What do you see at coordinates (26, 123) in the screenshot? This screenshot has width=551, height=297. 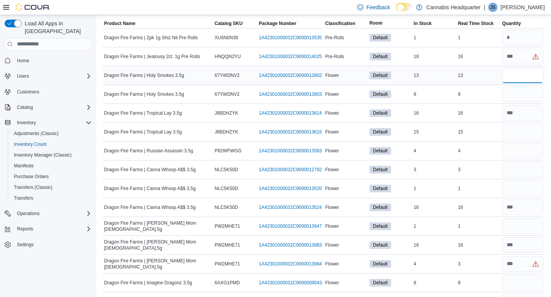 I see `button: Inventory` at bounding box center [26, 123].